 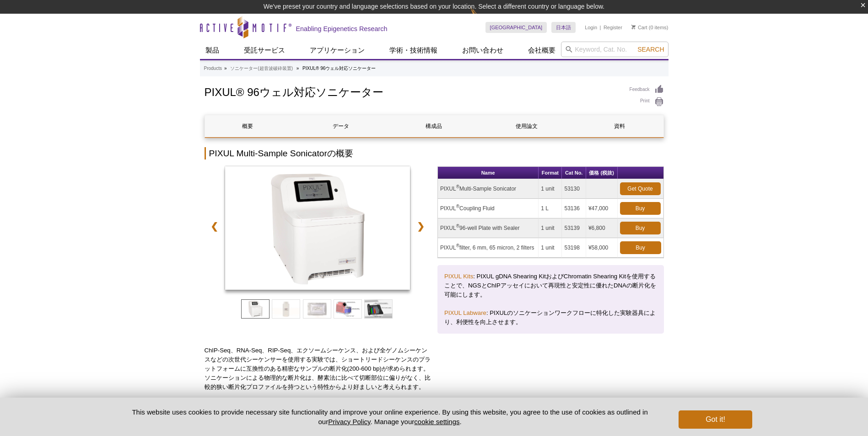 What do you see at coordinates (337, 50) in the screenshot?
I see `a: アプリケーション` at bounding box center [337, 50].